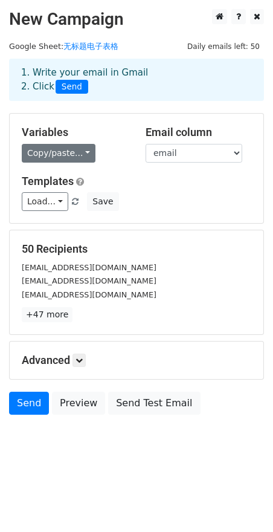 The width and height of the screenshot is (273, 532). Describe the element at coordinates (74, 133) in the screenshot. I see `h5: Variables` at that location.